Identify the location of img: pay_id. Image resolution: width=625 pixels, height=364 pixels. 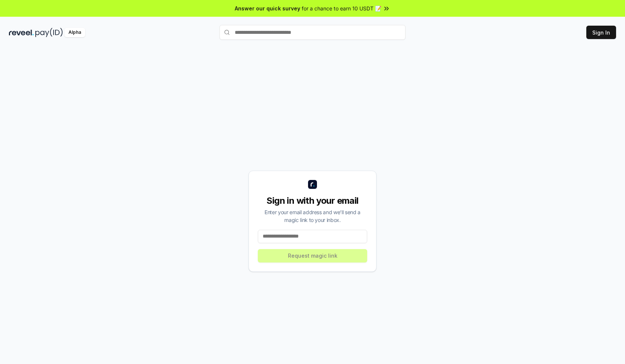
(49, 32).